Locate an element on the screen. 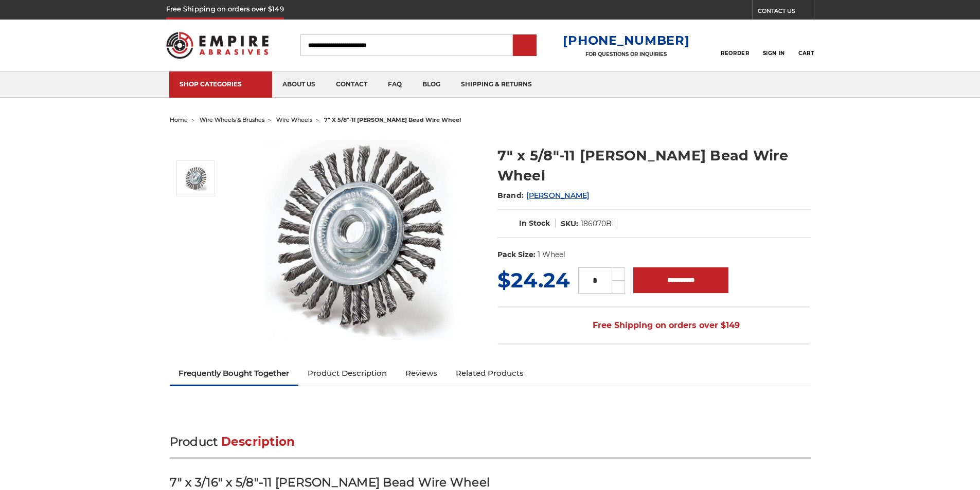  a: Frequently Bought Together is located at coordinates (234, 373).